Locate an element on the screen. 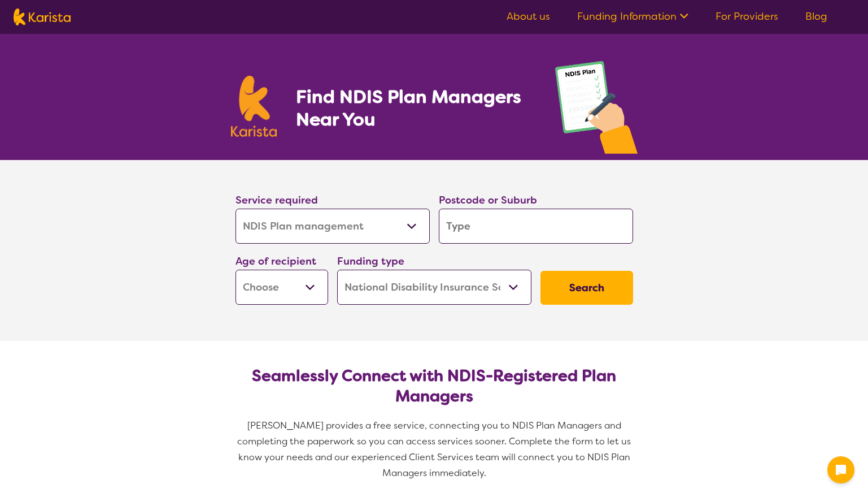 Image resolution: width=868 pixels, height=497 pixels. a: Blog is located at coordinates (816, 16).